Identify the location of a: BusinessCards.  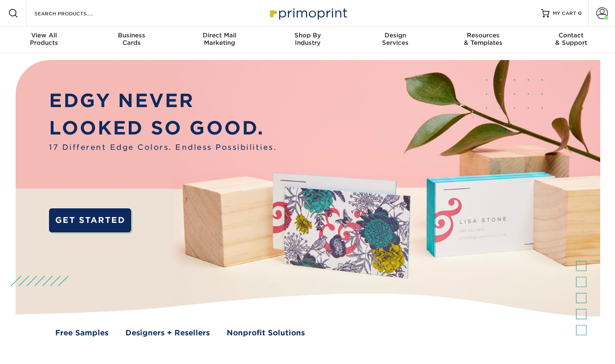
(132, 40).